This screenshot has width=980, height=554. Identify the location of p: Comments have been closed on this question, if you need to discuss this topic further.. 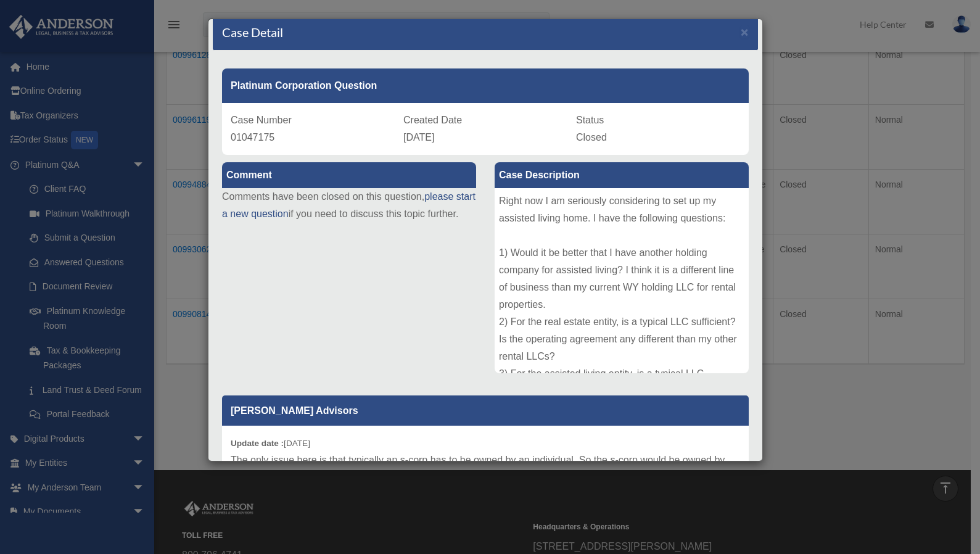
(349, 206).